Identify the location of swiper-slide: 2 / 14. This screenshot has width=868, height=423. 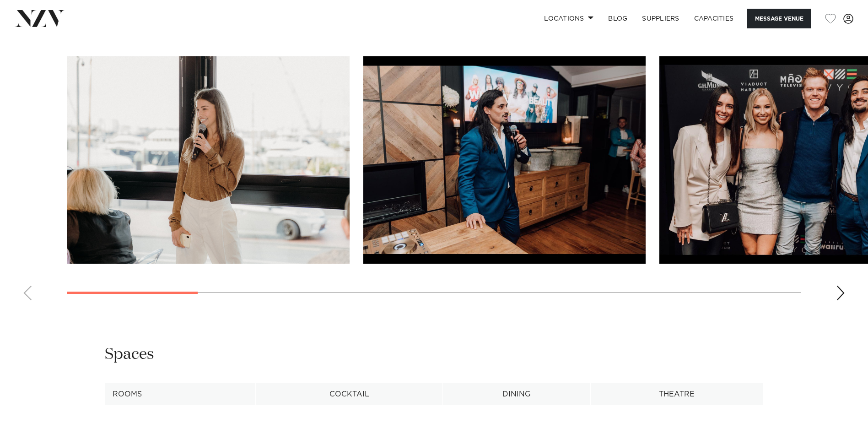
(504, 160).